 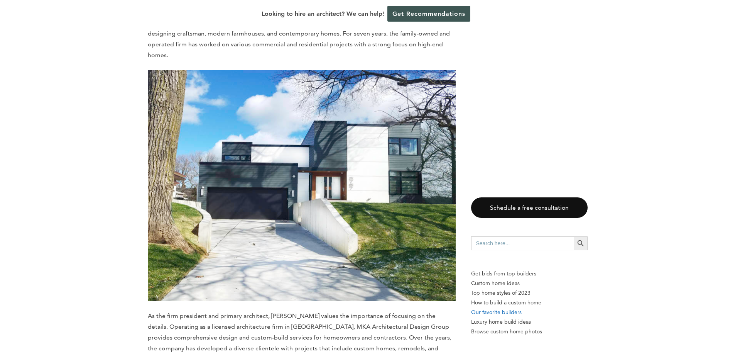 I want to click on a: Luxury home build ideas, so click(x=530, y=322).